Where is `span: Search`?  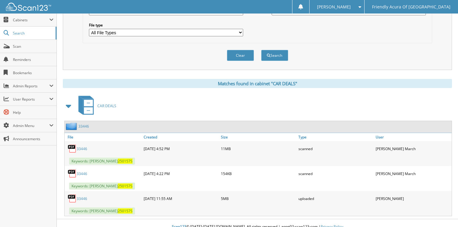 span: Search is located at coordinates (33, 33).